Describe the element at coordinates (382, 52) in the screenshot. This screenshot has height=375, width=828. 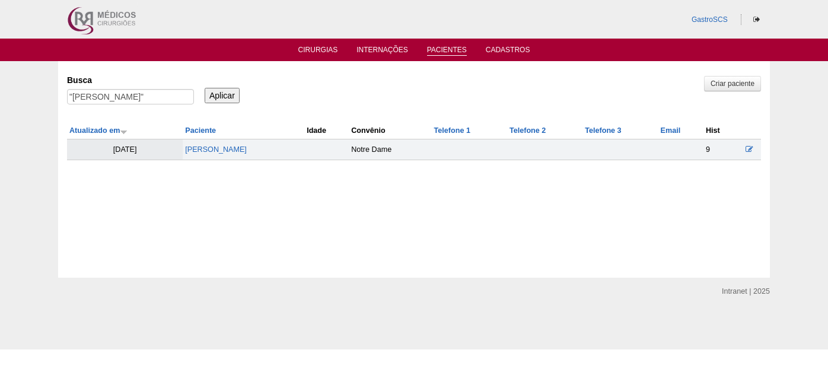
I see `a: Internações` at that location.